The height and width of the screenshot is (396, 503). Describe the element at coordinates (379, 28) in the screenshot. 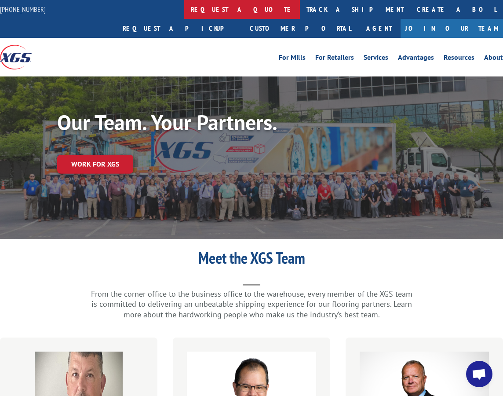

I see `a: Agent` at that location.